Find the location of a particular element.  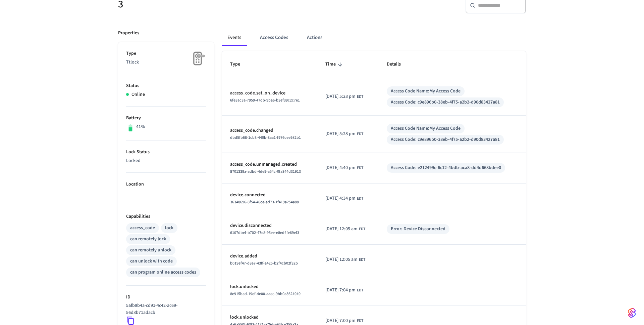

div: lock is located at coordinates (169, 227).